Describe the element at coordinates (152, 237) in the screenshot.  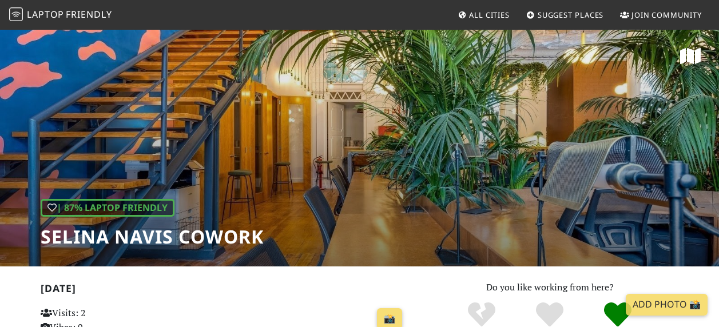
I see `h1: Selina Navis CoWork` at that location.